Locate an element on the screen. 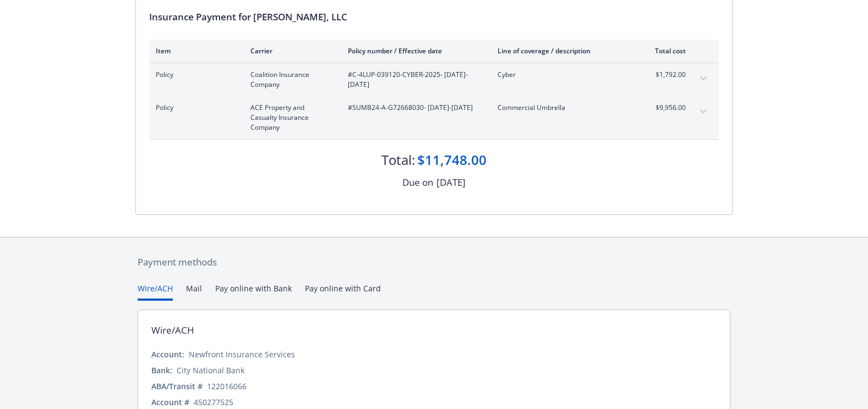 This screenshot has width=868, height=409. button: Wire/ACH is located at coordinates (155, 291).